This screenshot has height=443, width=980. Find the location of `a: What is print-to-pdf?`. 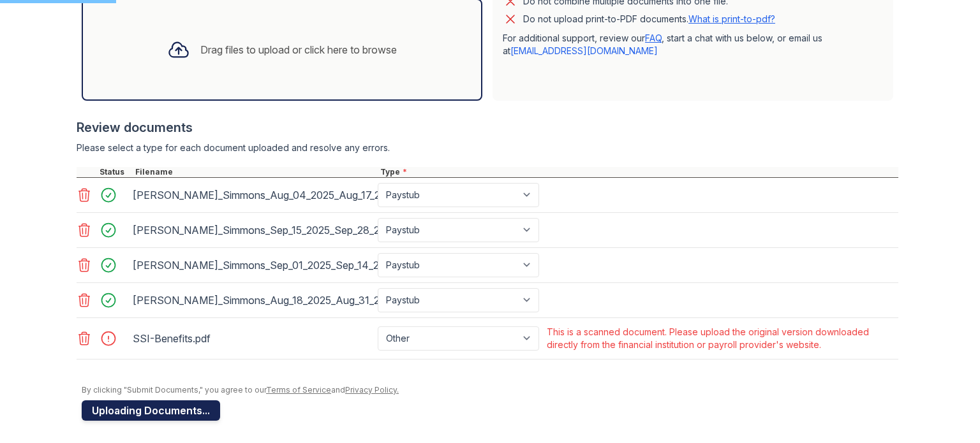

a: What is print-to-pdf? is located at coordinates (732, 18).